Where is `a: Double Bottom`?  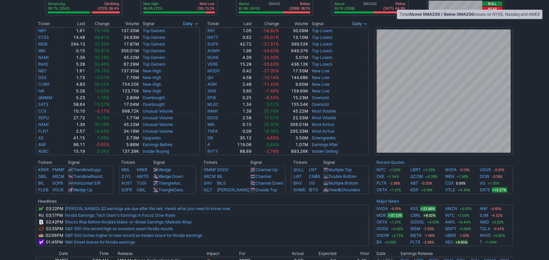
a: Double Bottom is located at coordinates (342, 176).